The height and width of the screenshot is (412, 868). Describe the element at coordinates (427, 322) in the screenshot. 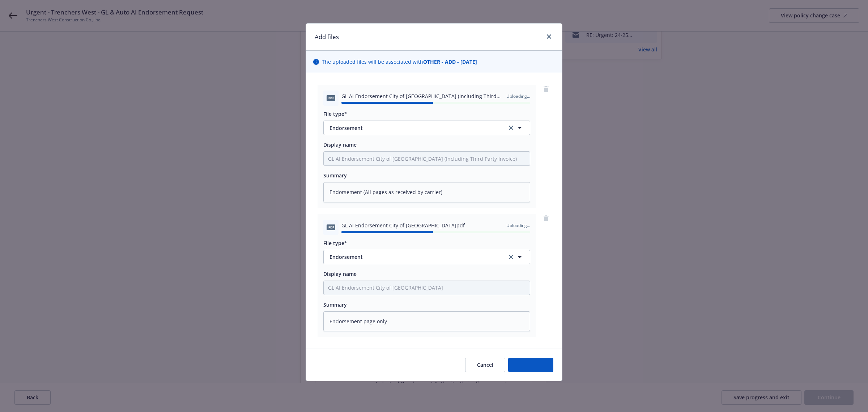

I see `textarea: Endorsement page only` at that location.